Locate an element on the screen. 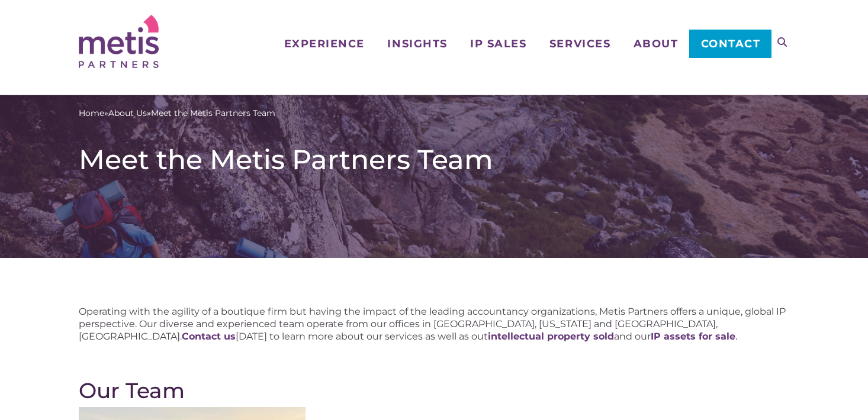 This screenshot has width=868, height=420. h1: Meet the Metis Partners Team is located at coordinates (434, 160).